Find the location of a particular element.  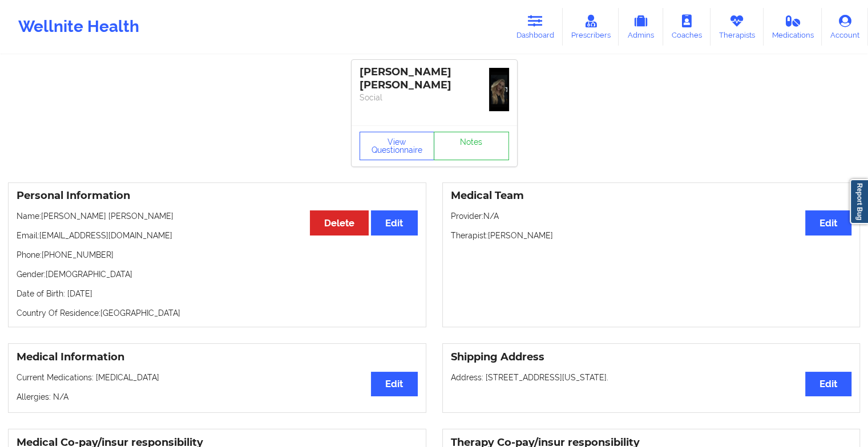

h3: Shipping Address is located at coordinates (651, 357).